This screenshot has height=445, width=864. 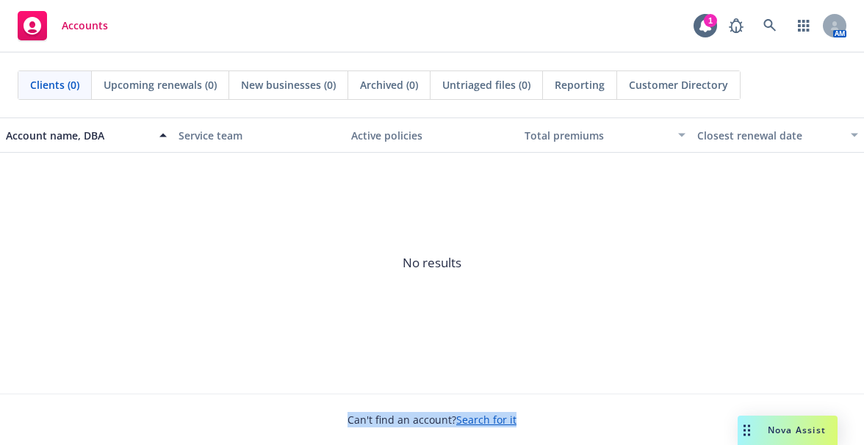 What do you see at coordinates (288, 85) in the screenshot?
I see `span: New businesses (0)` at bounding box center [288, 85].